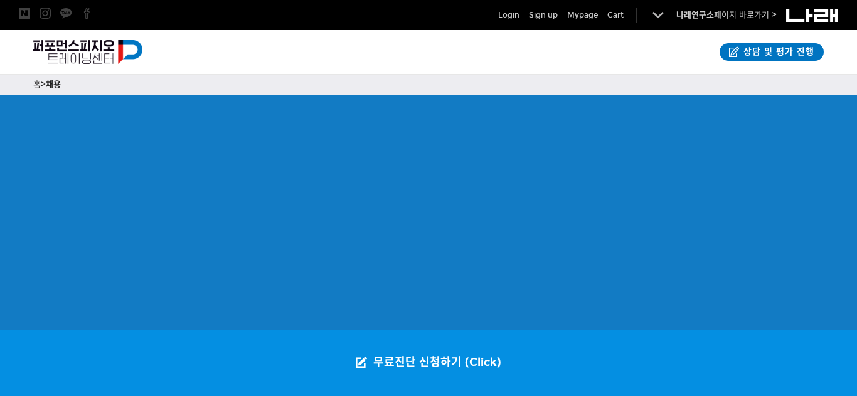 Image resolution: width=857 pixels, height=396 pixels. I want to click on strong: 채용, so click(53, 85).